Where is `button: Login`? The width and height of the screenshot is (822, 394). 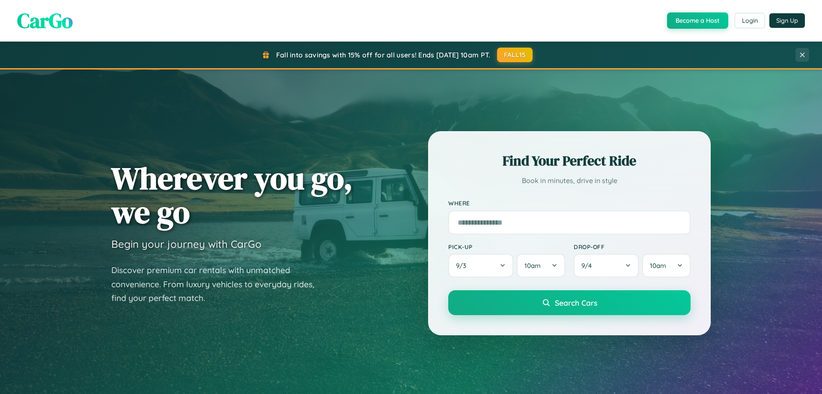 button: Login is located at coordinates (750, 21).